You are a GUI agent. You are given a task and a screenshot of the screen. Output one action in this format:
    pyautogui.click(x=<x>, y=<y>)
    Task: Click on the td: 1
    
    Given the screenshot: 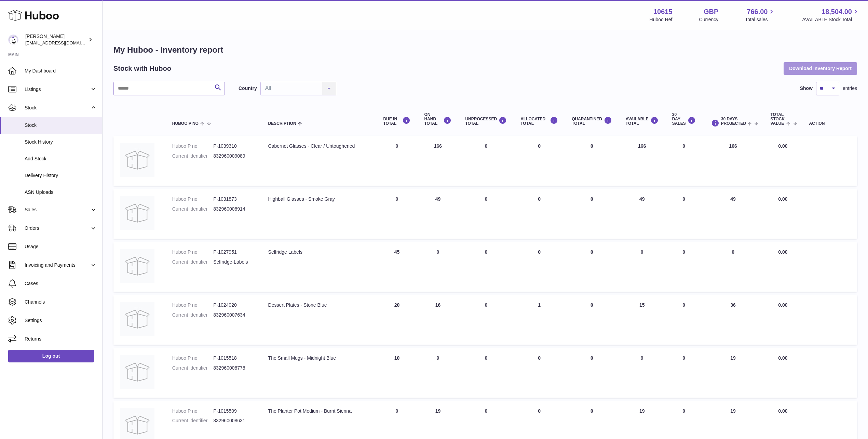 What is the action you would take?
    pyautogui.click(x=539, y=320)
    